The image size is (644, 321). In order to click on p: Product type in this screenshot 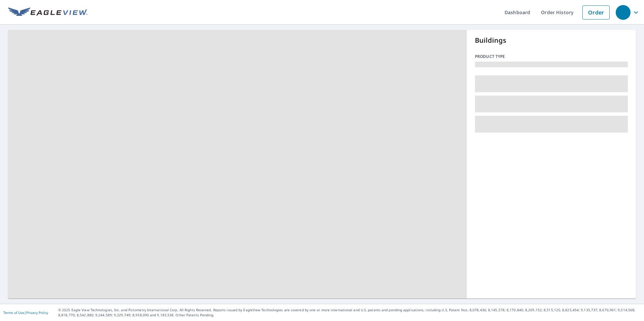, I will do `click(551, 56)`.